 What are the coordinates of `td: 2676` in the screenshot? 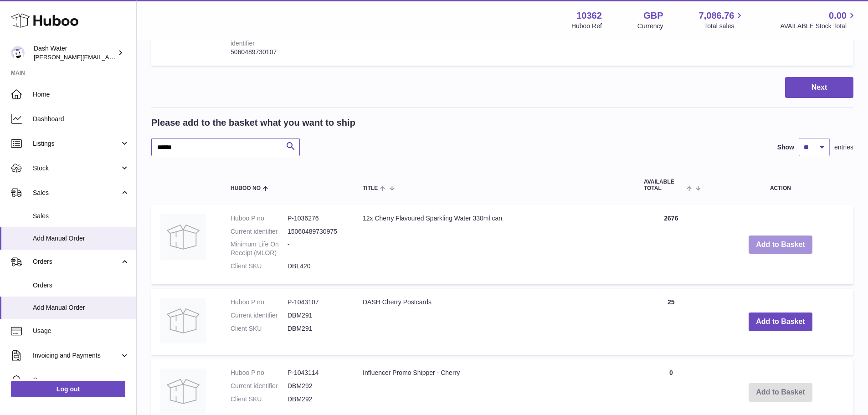 It's located at (672, 245).